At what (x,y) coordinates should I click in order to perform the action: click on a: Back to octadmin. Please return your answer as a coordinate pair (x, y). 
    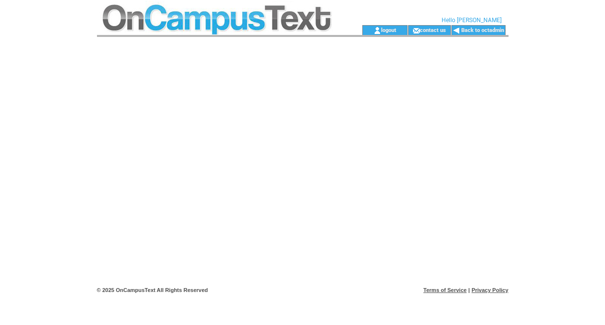
    Looking at the image, I should click on (483, 30).